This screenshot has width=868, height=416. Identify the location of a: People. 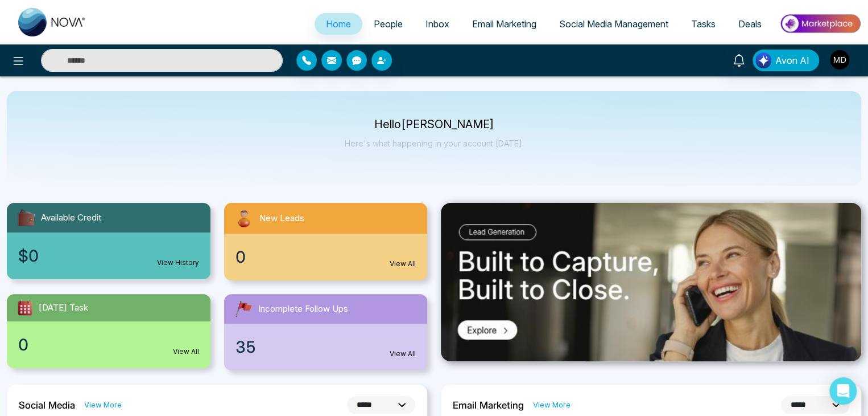
(388, 24).